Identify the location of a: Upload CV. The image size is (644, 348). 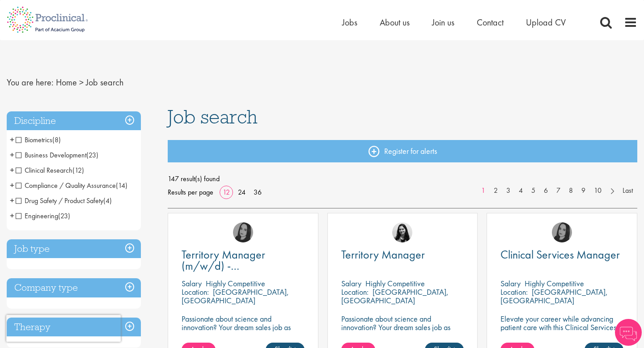
(546, 23).